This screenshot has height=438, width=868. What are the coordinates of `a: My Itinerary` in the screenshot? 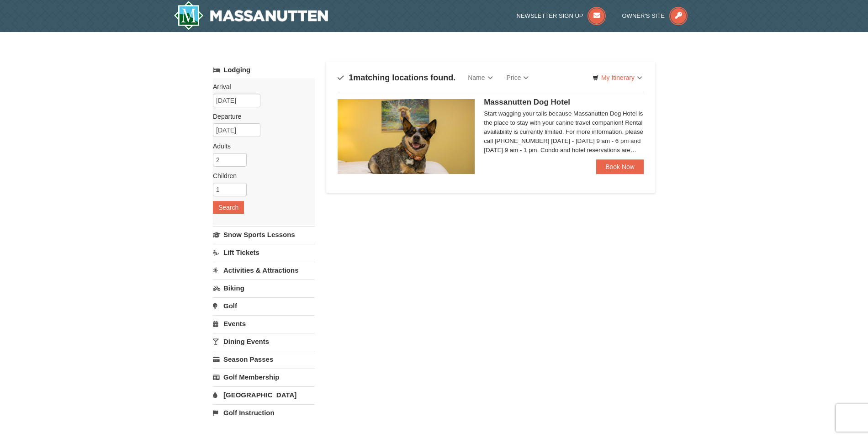 It's located at (617, 78).